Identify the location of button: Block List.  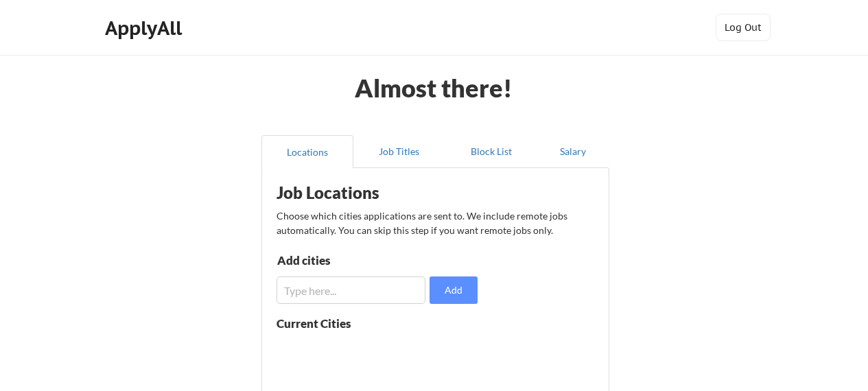
(491, 152).